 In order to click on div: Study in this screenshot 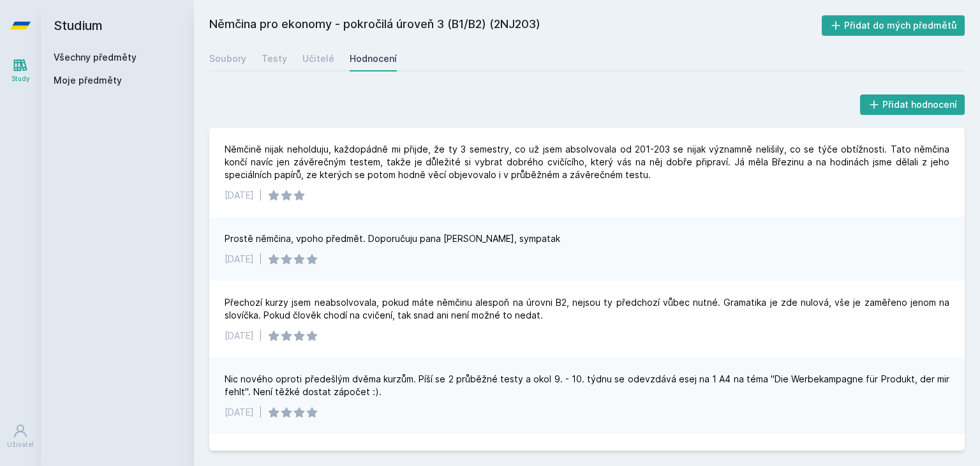, I will do `click(20, 79)`.